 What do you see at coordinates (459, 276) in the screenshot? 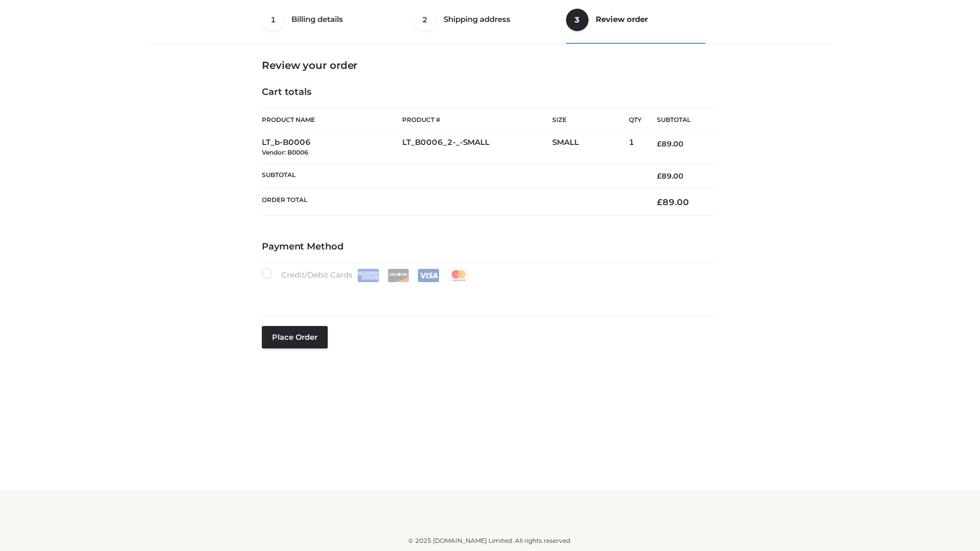
I see `img: Mastercard` at bounding box center [459, 276].